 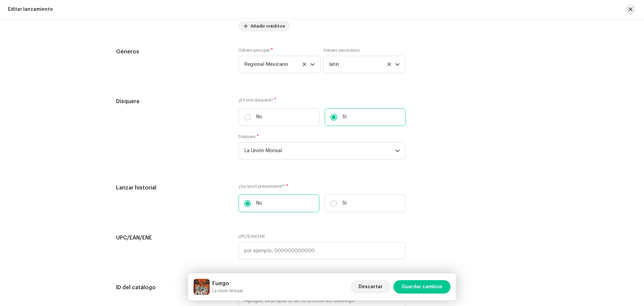 I want to click on font: Regional Mexicano, so click(x=266, y=64).